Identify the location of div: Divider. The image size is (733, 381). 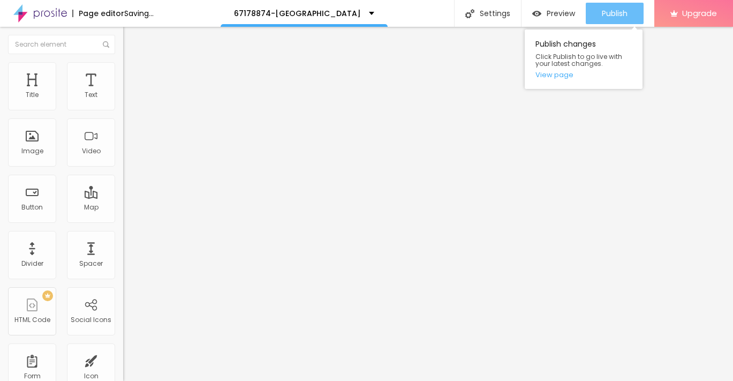
(32, 264).